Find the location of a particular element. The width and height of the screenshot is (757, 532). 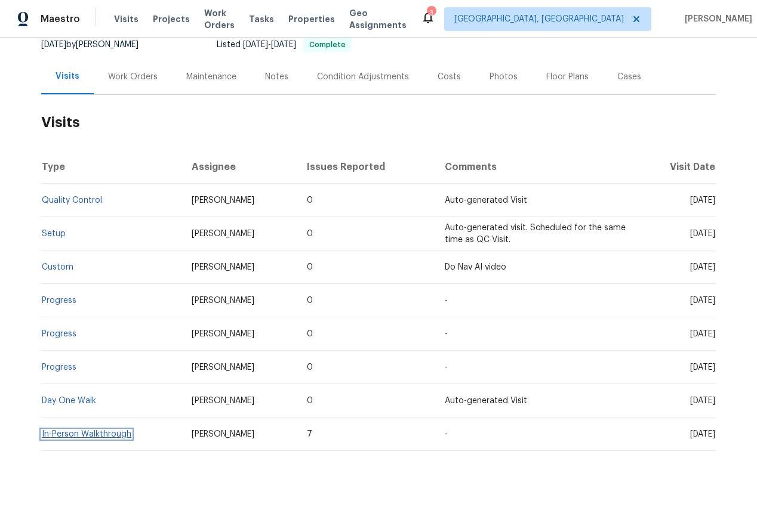

th: Type is located at coordinates (112, 167).